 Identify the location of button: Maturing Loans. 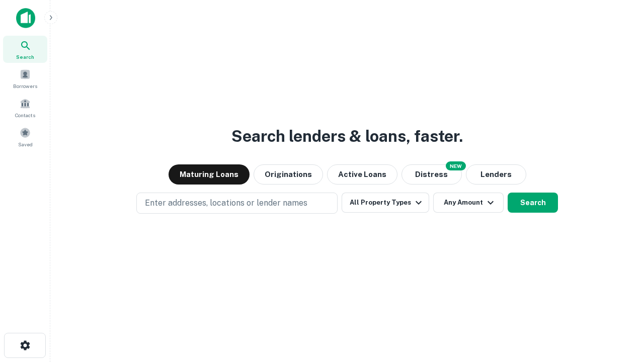
(209, 175).